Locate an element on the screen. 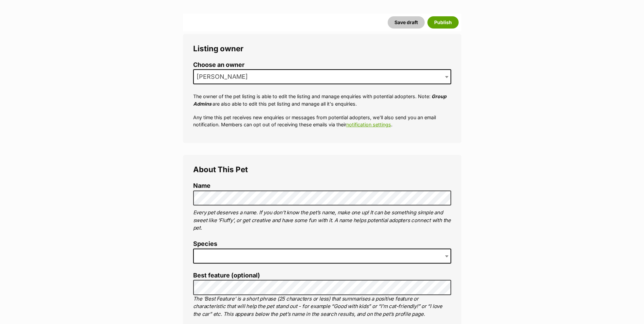 This screenshot has width=644, height=324. a: notification settings is located at coordinates (369, 124).